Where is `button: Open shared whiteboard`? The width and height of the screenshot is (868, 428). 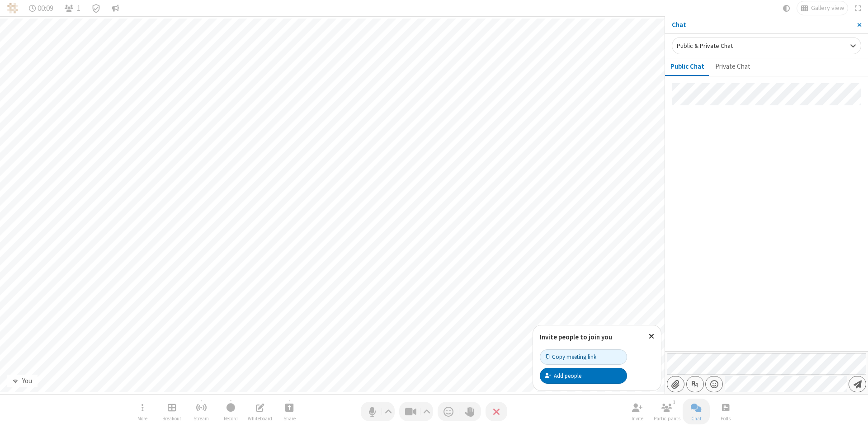
button: Open shared whiteboard is located at coordinates (260, 411).